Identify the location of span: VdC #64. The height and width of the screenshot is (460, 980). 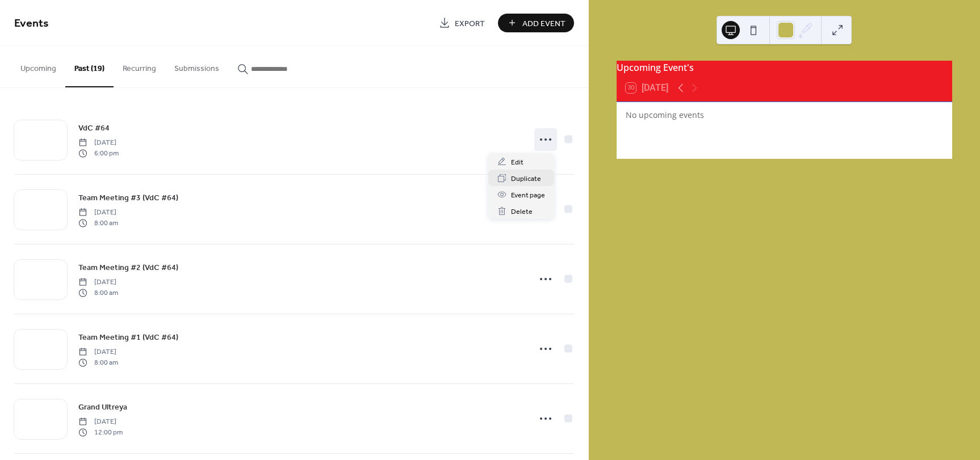
(94, 128).